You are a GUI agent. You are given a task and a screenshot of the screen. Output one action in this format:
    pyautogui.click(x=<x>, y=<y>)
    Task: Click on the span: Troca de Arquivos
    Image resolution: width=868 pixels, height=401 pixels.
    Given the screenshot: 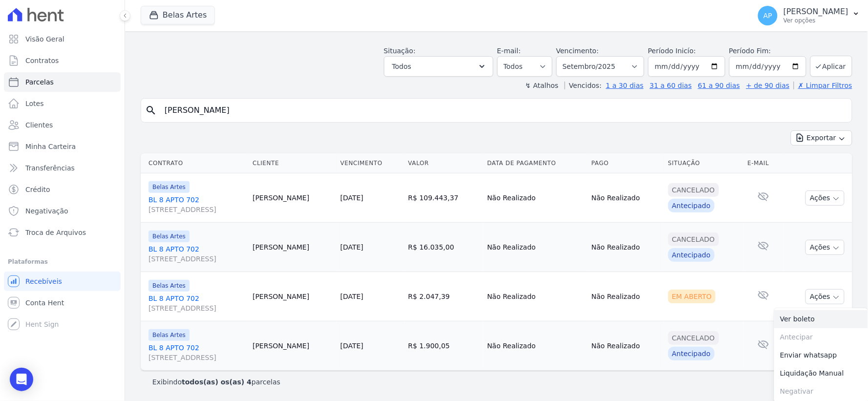 What is the action you would take?
    pyautogui.click(x=55, y=233)
    